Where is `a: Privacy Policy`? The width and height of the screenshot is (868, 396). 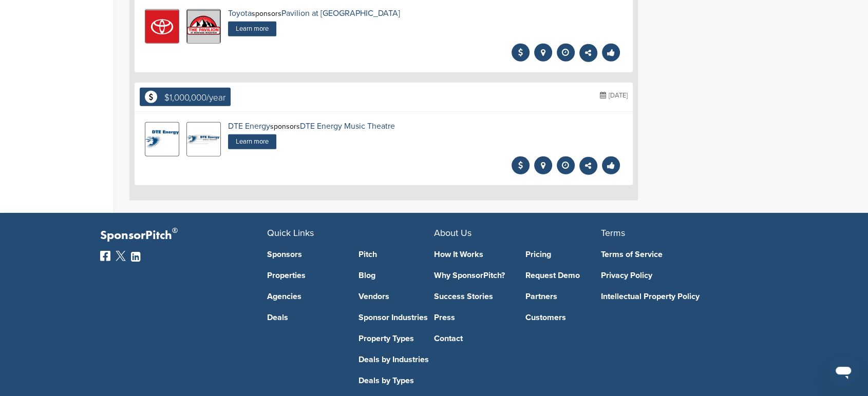 a: Privacy Policy is located at coordinates (676, 276).